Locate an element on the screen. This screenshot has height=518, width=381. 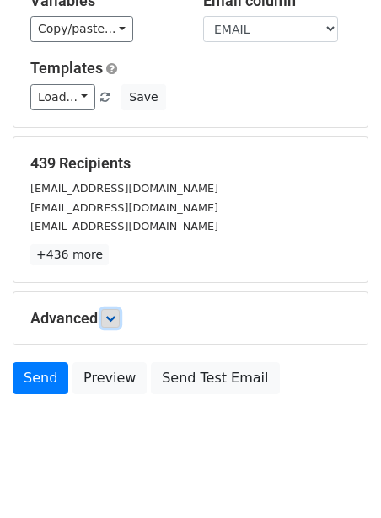
a: Send Test Email is located at coordinates (215, 378).